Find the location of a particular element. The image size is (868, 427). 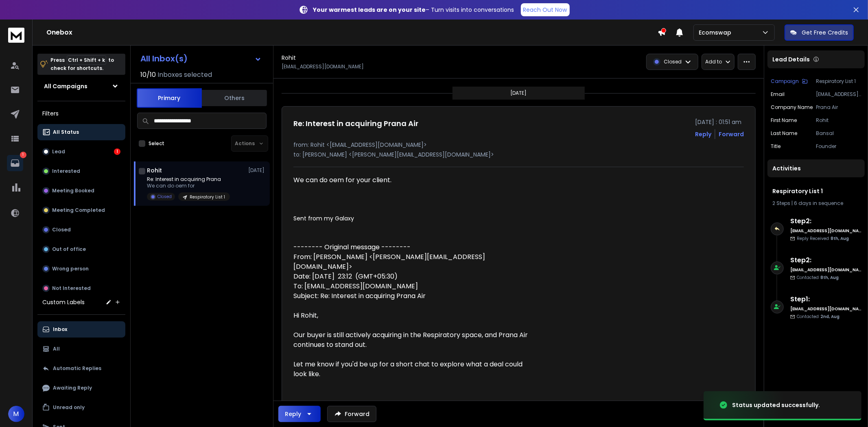

p: – Turn visits into conversations is located at coordinates (414, 10).